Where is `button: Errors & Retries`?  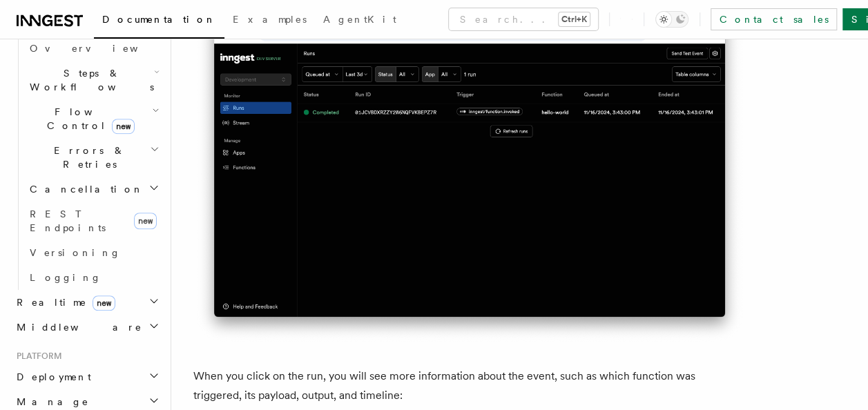 button: Errors & Retries is located at coordinates (93, 158).